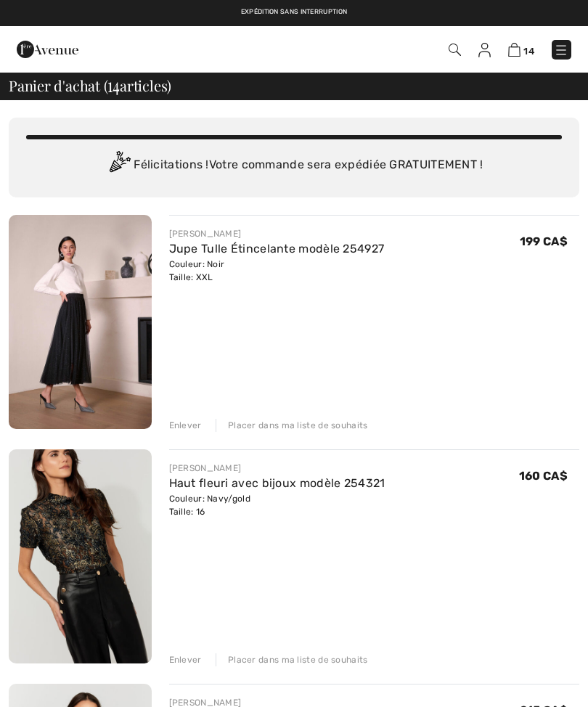  What do you see at coordinates (485, 50) in the screenshot?
I see `img: Mes infos` at bounding box center [485, 50].